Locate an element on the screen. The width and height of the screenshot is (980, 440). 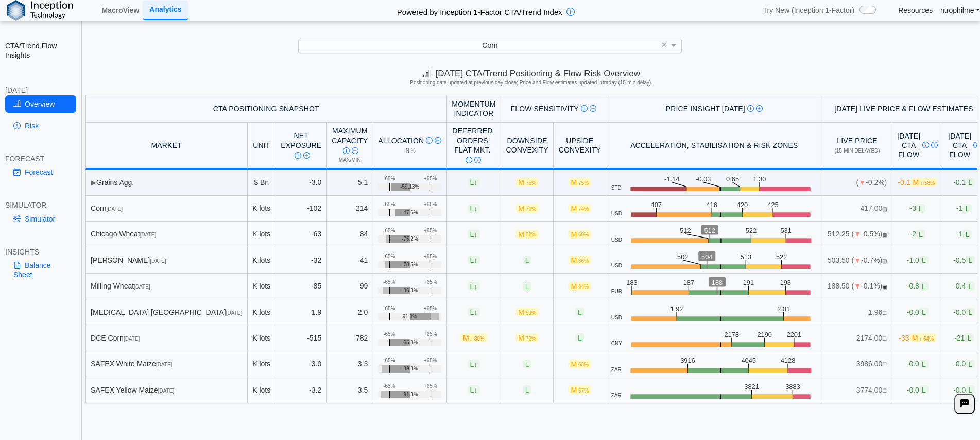
div: Milling Wheat is located at coordinates (167, 286).